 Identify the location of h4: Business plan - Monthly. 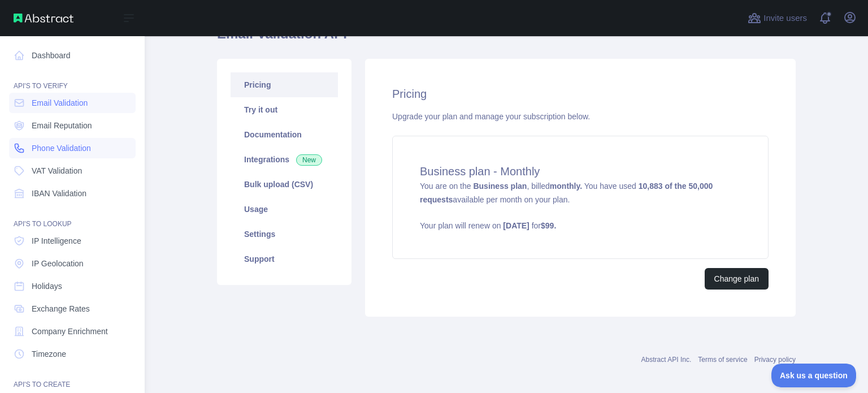
(580, 171).